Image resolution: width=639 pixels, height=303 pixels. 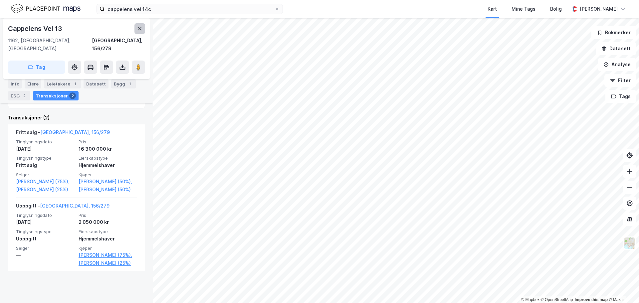 What do you see at coordinates (190, 9) in the screenshot?
I see `input: Søk på adresse, matrikkel, gårdeiere, leietakere eller personer` at bounding box center [190, 9].